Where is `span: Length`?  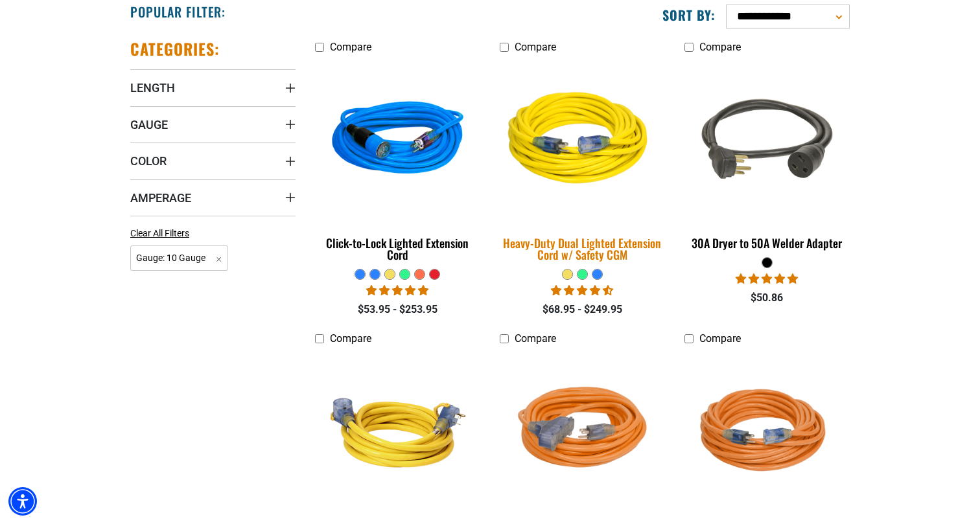
span: Length is located at coordinates (152, 88).